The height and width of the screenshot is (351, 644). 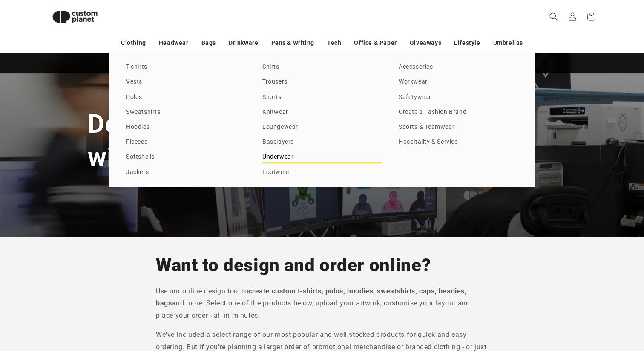 I want to click on a: Jackets, so click(x=186, y=173).